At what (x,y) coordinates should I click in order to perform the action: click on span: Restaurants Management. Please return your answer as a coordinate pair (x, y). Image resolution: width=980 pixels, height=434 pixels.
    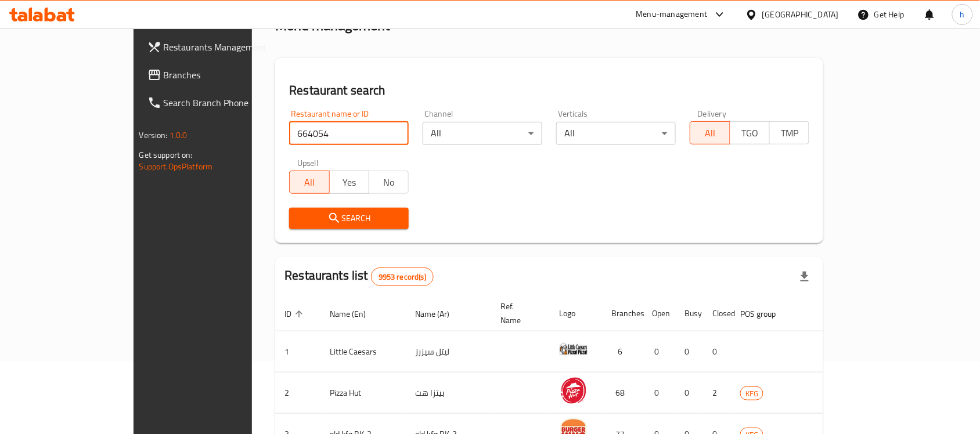
    Looking at the image, I should click on (226, 47).